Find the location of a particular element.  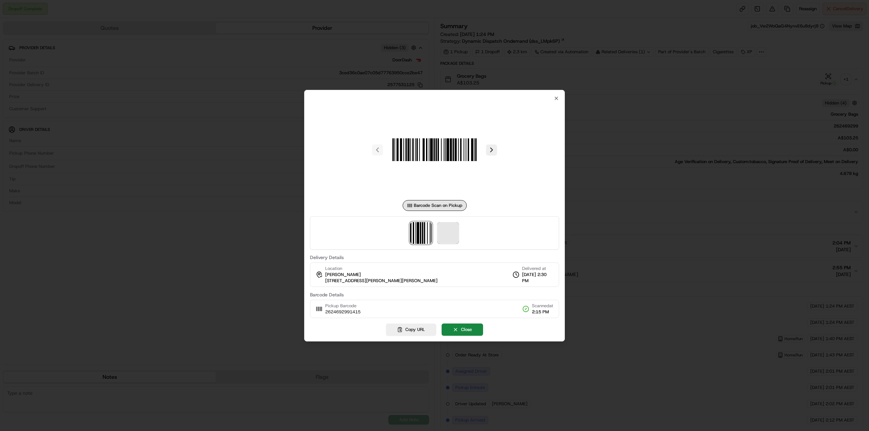

span: 2624692991415 is located at coordinates (343, 312).